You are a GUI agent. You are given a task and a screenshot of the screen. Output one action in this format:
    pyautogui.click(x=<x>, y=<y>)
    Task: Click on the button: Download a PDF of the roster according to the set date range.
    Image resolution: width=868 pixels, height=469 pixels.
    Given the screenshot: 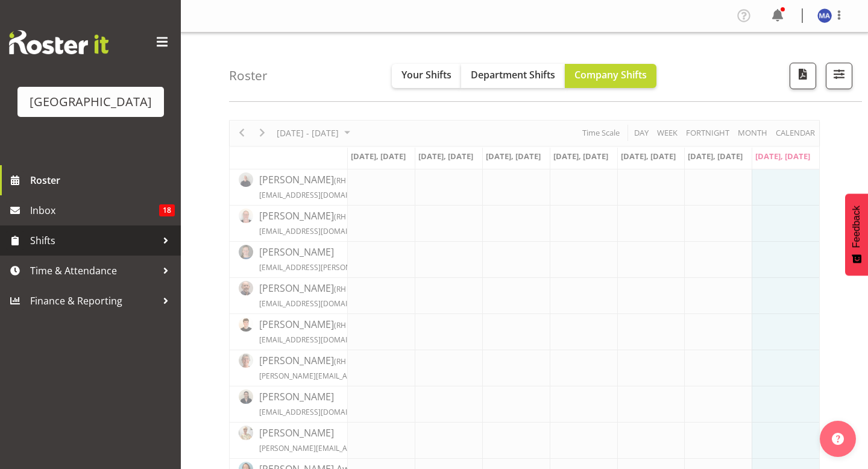 What is the action you would take?
    pyautogui.click(x=803, y=76)
    